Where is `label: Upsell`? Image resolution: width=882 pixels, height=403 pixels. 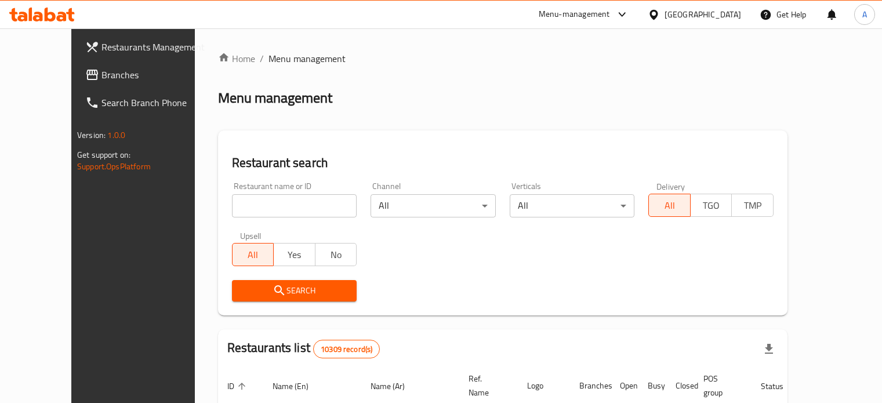
label: Upsell is located at coordinates (250, 235).